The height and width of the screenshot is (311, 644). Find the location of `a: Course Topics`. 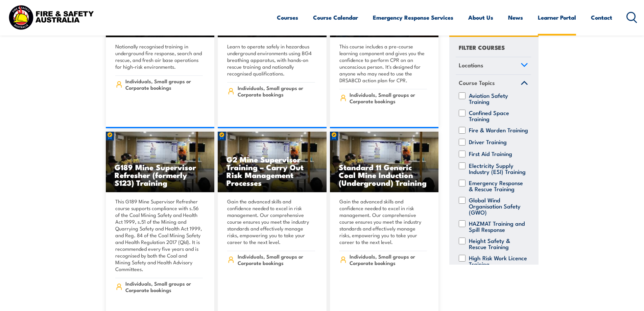

a: Course Topics is located at coordinates (493, 84).